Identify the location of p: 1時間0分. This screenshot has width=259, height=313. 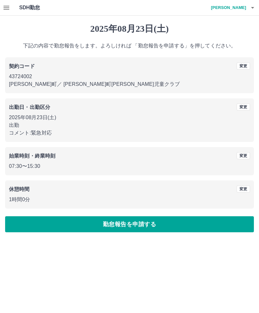
(130, 199).